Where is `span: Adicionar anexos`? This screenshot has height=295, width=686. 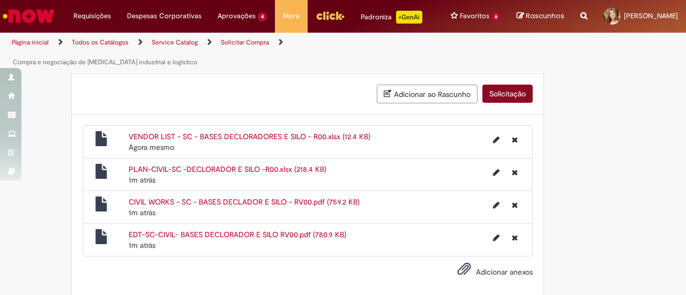
span: Adicionar anexos is located at coordinates (505, 272).